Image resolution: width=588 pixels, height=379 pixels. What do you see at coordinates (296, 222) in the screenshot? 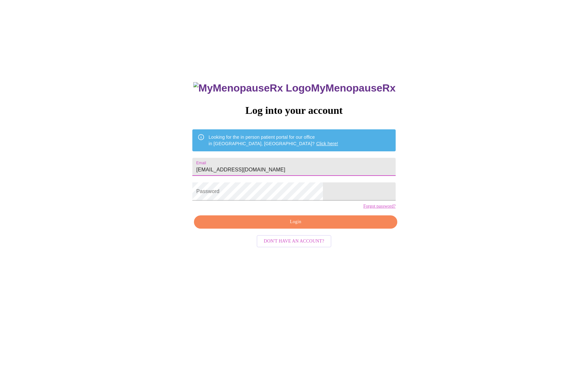
I see `button: Login` at bounding box center [296, 222].